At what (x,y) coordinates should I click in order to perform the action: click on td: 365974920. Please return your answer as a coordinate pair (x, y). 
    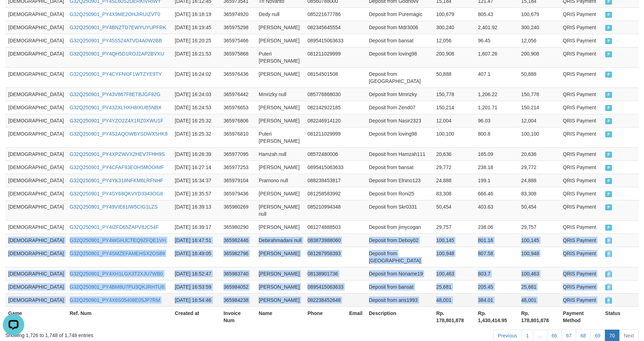
    Looking at the image, I should click on (238, 14).